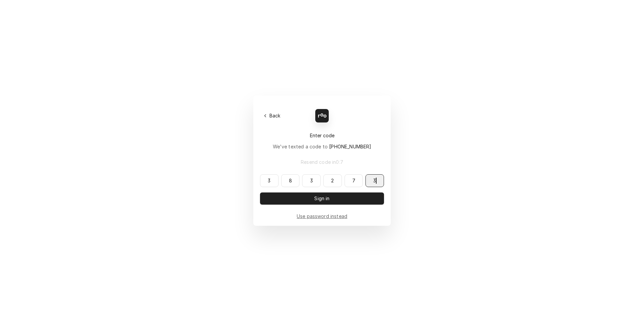 This screenshot has height=321, width=644. I want to click on span: Resend code in 0 : 7, so click(322, 162).